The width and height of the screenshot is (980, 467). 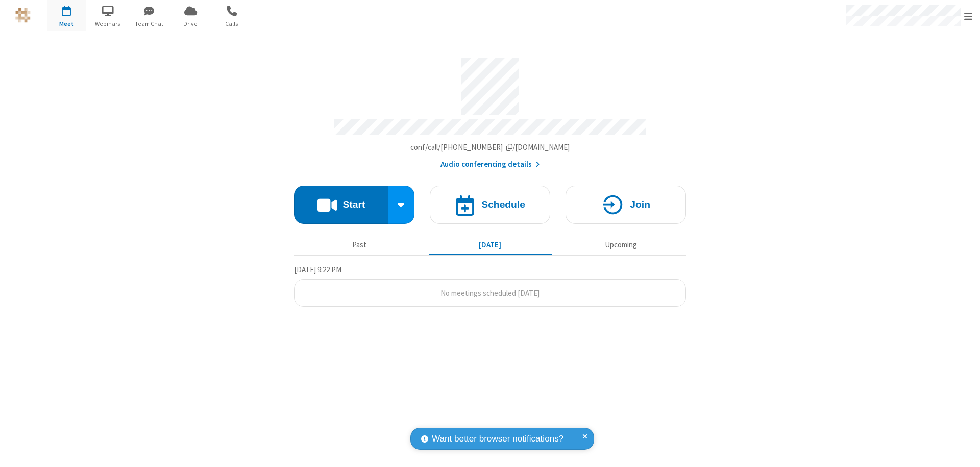 I want to click on section: Account details, so click(x=490, y=110).